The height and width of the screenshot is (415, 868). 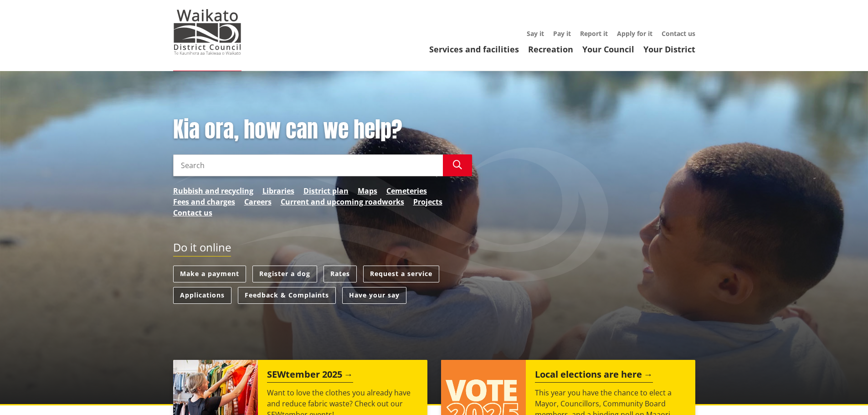 I want to click on a: District plan, so click(x=326, y=191).